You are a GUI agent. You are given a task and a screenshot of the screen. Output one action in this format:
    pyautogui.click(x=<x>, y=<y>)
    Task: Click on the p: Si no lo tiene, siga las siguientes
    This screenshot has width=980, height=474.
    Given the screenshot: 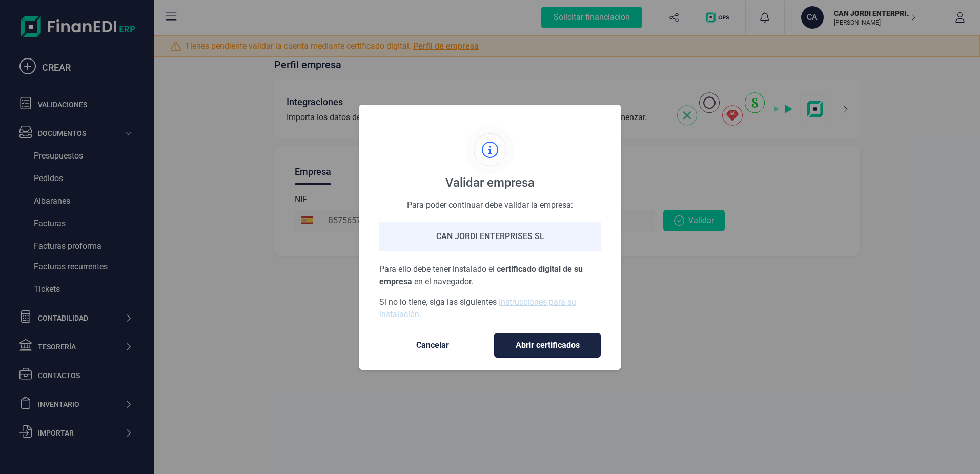 What is the action you would take?
    pyautogui.click(x=490, y=308)
    